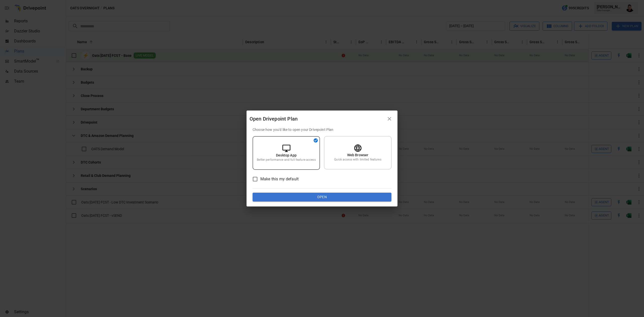 The height and width of the screenshot is (317, 644). Describe the element at coordinates (286, 155) in the screenshot. I see `p: Desktop App` at that location.